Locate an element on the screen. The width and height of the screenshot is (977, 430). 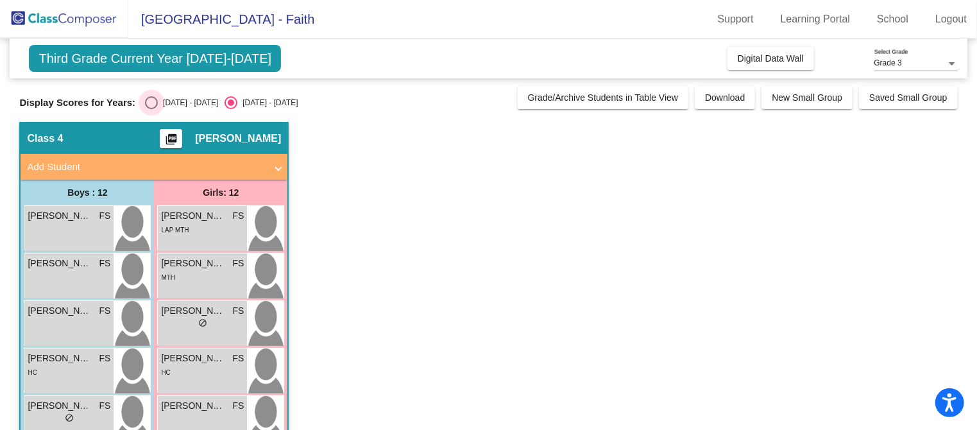
span: Download is located at coordinates (725, 97).